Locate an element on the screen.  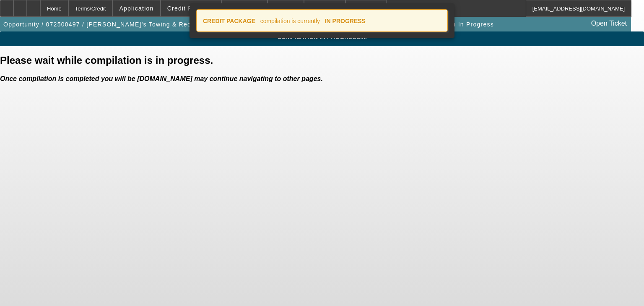
button: Application is located at coordinates (136, 8).